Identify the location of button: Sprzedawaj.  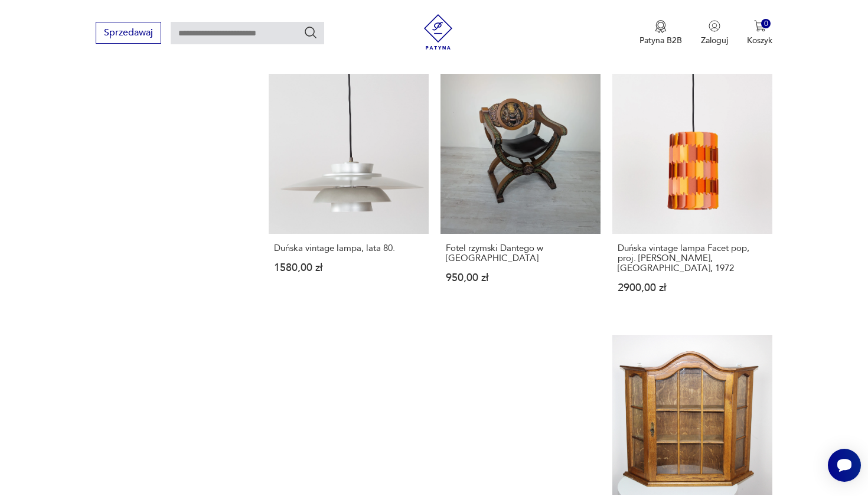
(128, 33).